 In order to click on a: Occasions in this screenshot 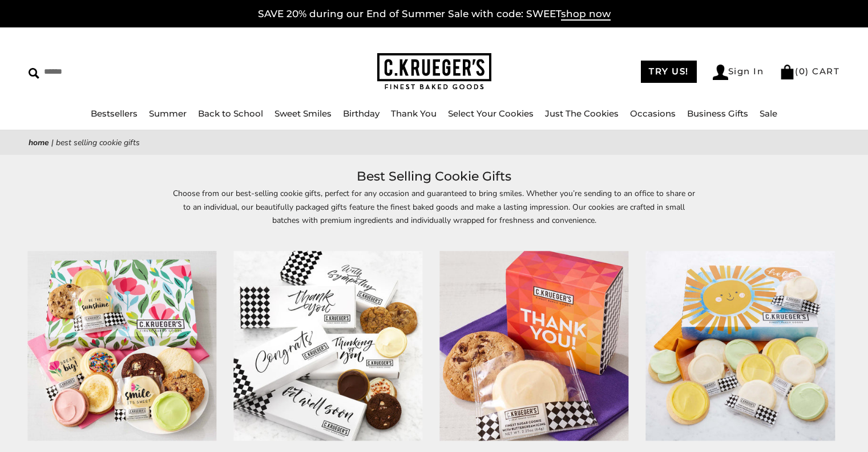, I will do `click(653, 113)`.